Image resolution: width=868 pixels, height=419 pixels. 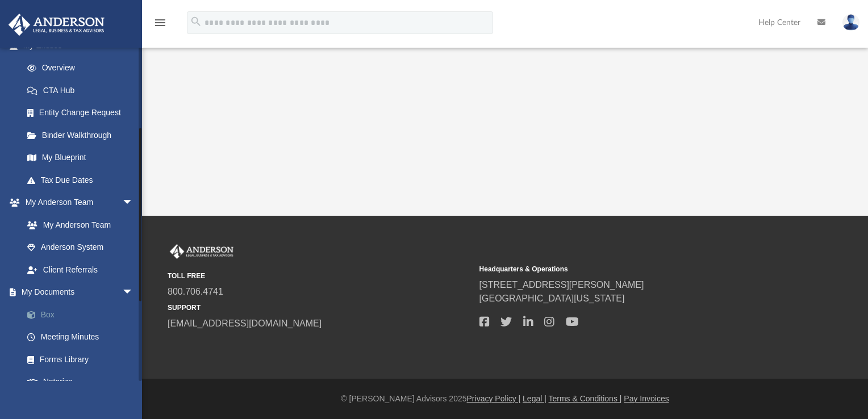 I want to click on i: search, so click(x=196, y=22).